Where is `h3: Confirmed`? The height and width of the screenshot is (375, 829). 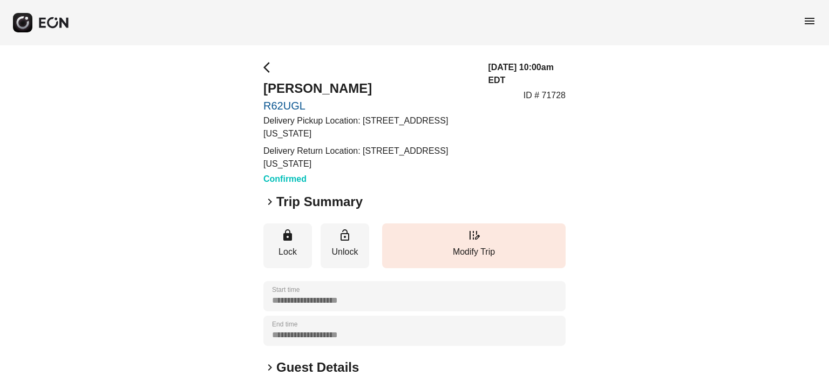
h3: Confirmed is located at coordinates (369, 179).